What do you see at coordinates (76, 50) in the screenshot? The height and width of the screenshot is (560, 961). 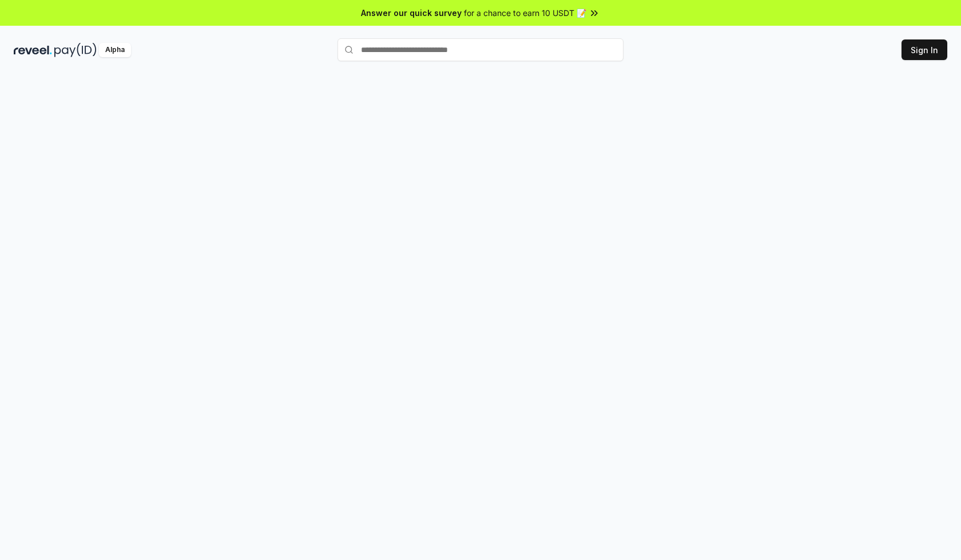 I see `img: pay_id` at bounding box center [76, 50].